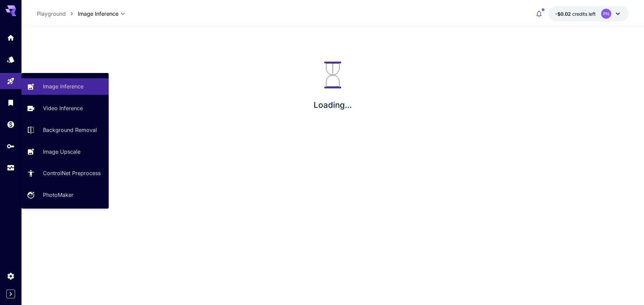  I want to click on div: Settings, so click(11, 276).